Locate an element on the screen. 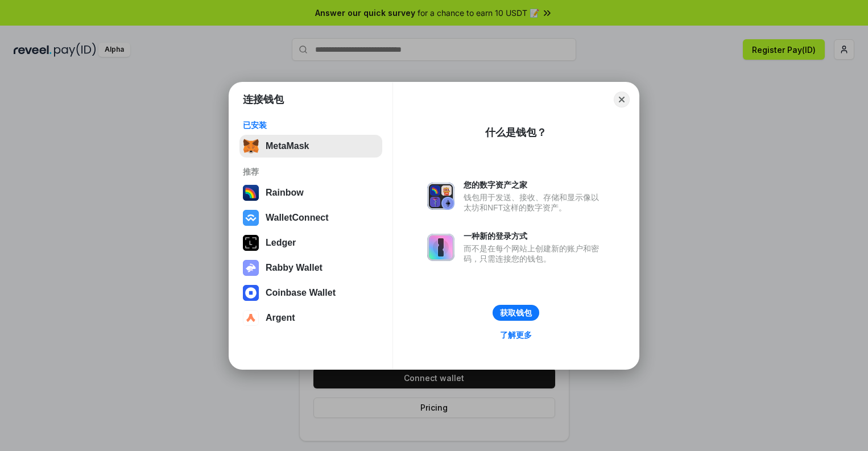 The height and width of the screenshot is (451, 868). button: 获取钱包 is located at coordinates (516, 313).